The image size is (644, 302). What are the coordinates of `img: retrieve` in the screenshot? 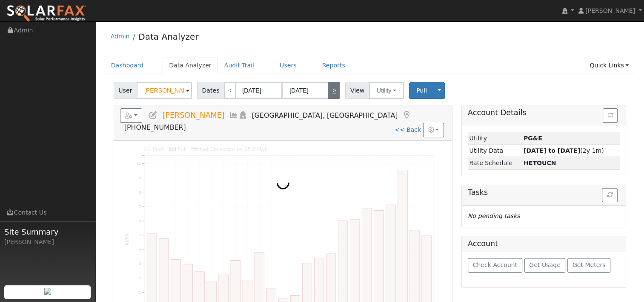 It's located at (48, 291).